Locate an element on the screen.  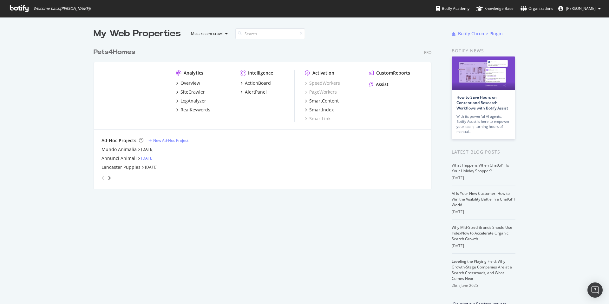
div: Annunci Animali is located at coordinates (119, 158).